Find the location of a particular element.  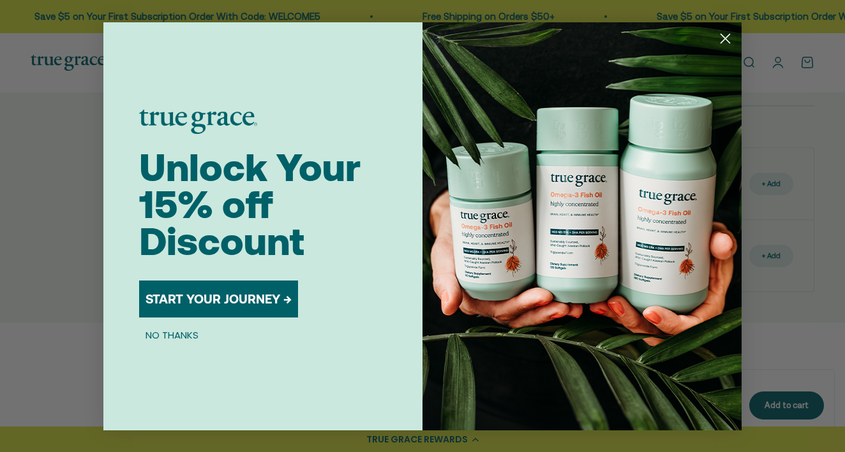

img: logo placeholder is located at coordinates (198, 122).